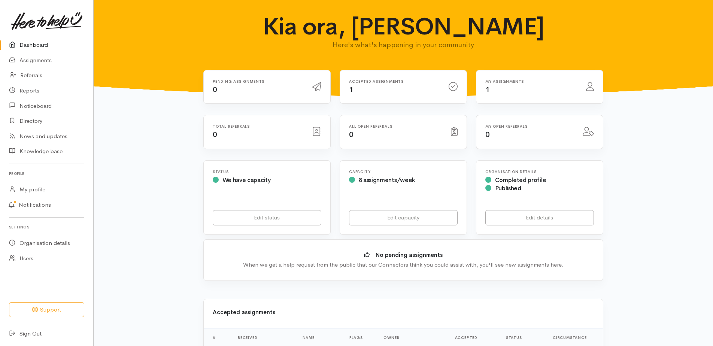  I want to click on h6: Capacity, so click(403, 172).